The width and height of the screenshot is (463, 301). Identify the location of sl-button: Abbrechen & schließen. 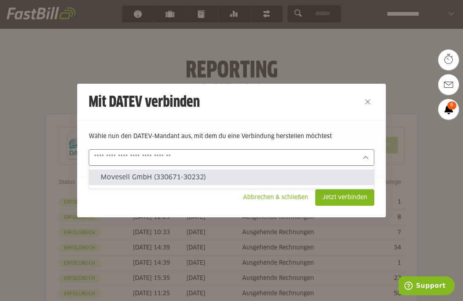
(276, 198).